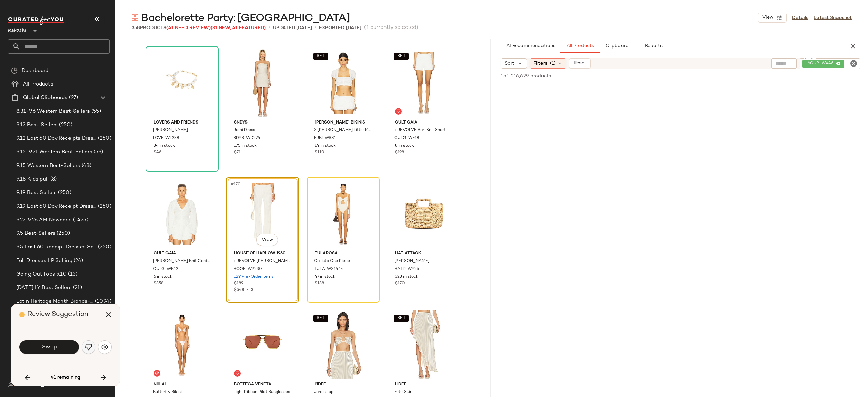 Image resolution: width=868 pixels, height=397 pixels. Describe the element at coordinates (167, 392) in the screenshot. I see `span: Butterfly Bikini` at that location.